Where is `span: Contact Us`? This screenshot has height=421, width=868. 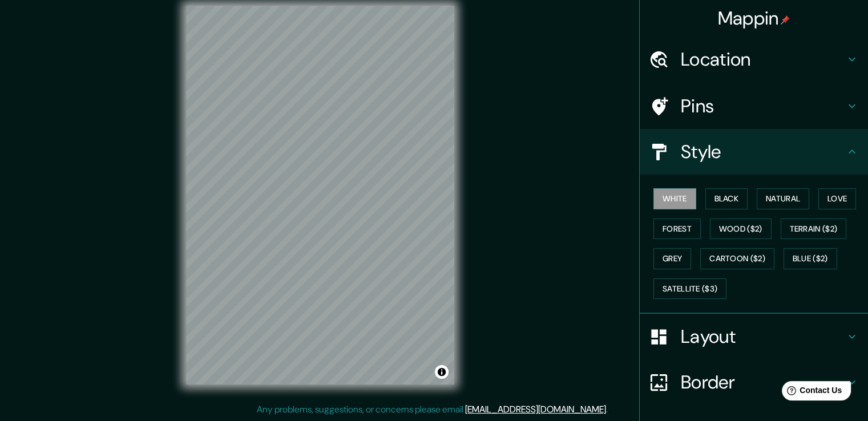
span: Contact Us is located at coordinates (54, 14).